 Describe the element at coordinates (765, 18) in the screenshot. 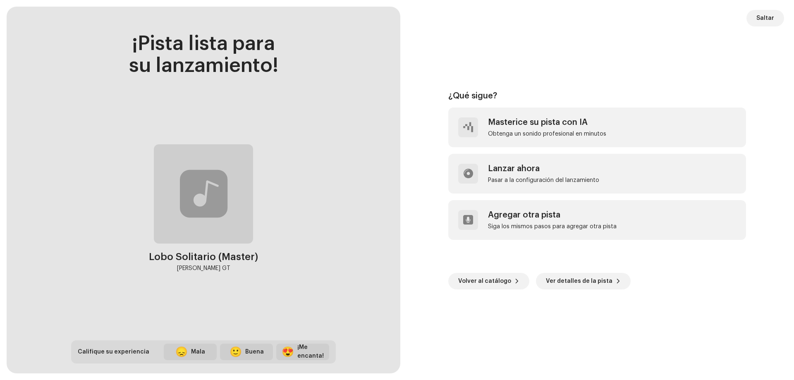

I see `button: Saltar` at that location.